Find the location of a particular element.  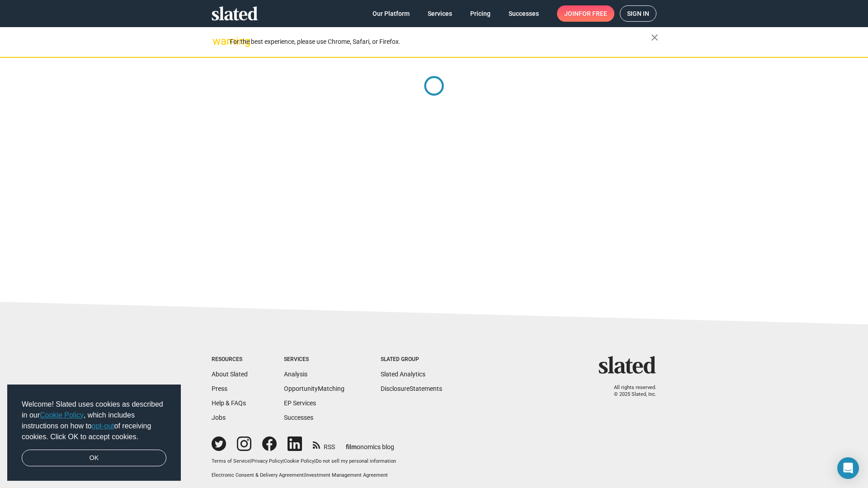

div: Services is located at coordinates (314, 360).